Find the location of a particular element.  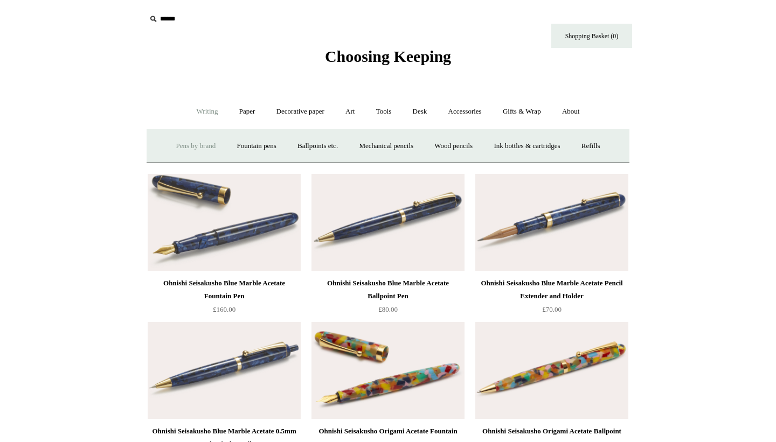

a: Desk is located at coordinates (420, 112).